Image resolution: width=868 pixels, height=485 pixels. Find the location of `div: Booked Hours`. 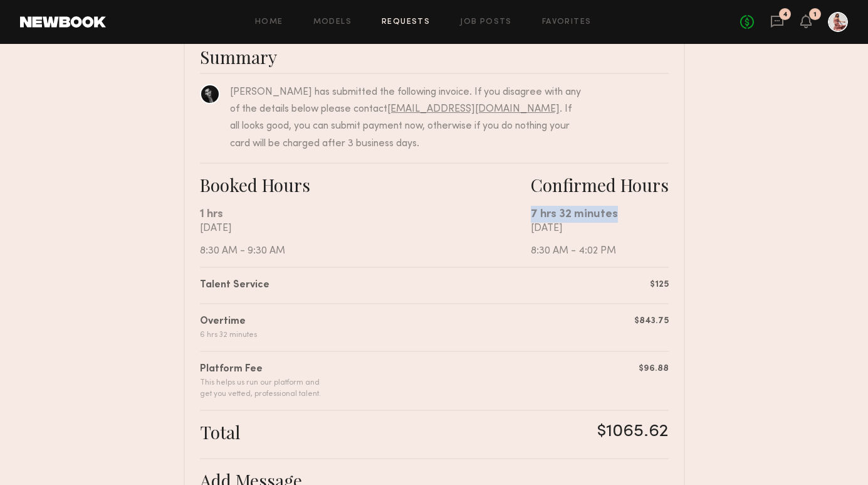

div: Booked Hours is located at coordinates (365, 184).